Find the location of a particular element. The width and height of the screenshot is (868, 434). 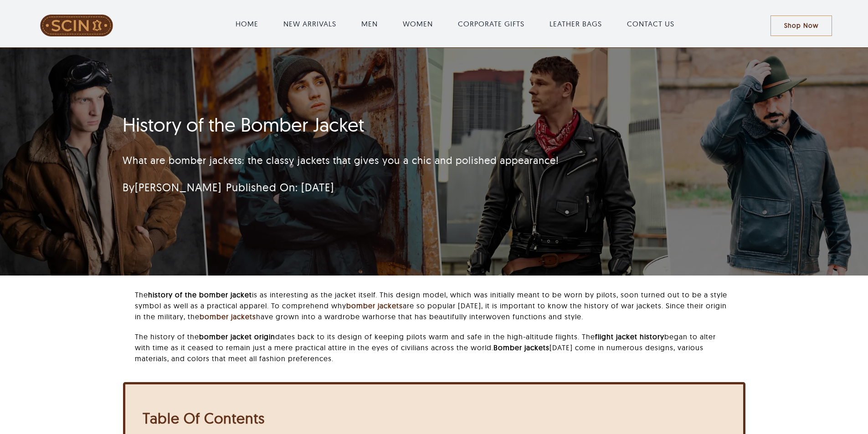

p: The history of the dates back to its design of keeping pilots warm and safe in the high-altitude ... is located at coordinates (434, 348).